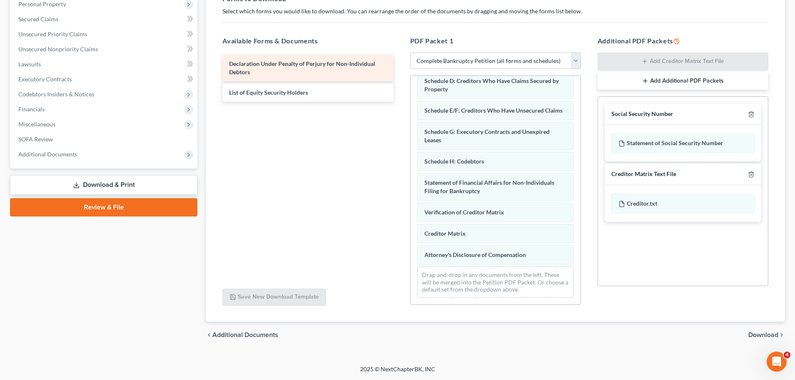  Describe the element at coordinates (683, 62) in the screenshot. I see `button: Add Creditor Matrix Text File` at that location.